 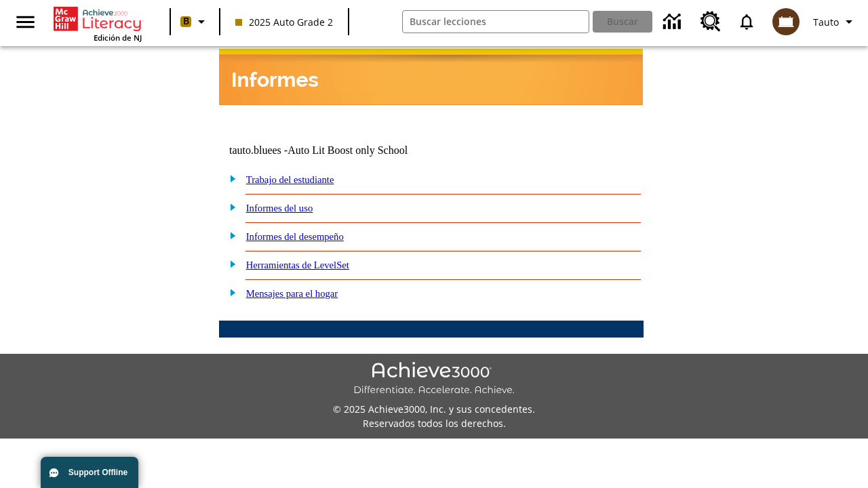 What do you see at coordinates (835, 22) in the screenshot?
I see `button: Perfil/Configuración` at bounding box center [835, 22].